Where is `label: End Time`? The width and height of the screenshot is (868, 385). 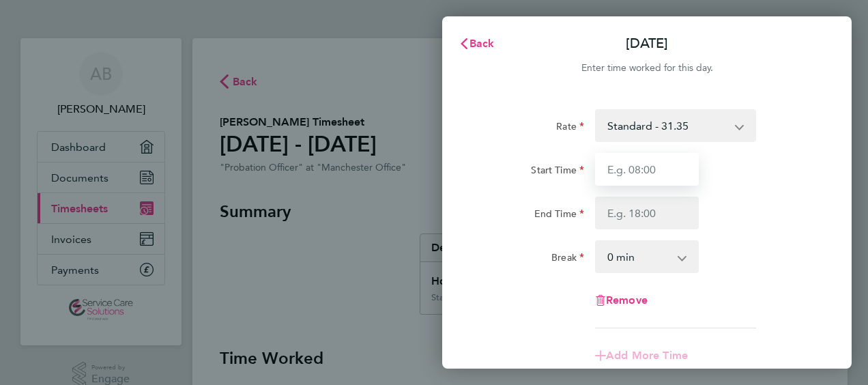
label: End Time is located at coordinates (559, 216).